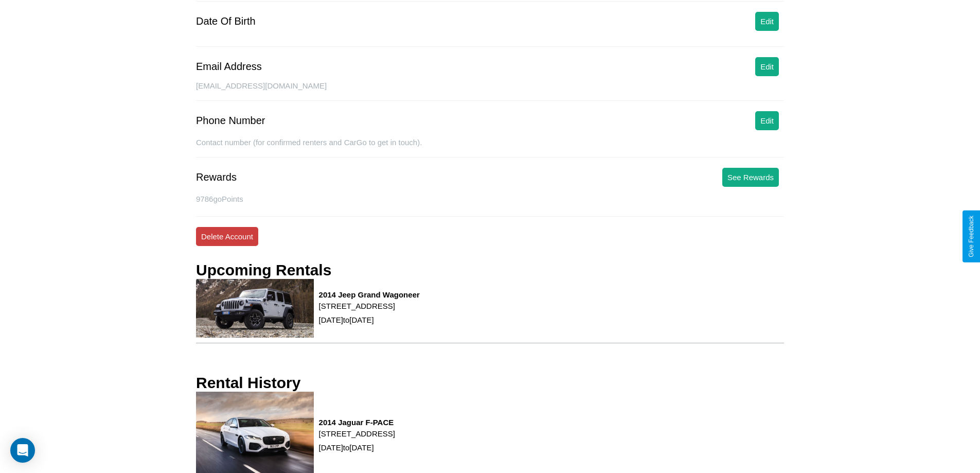  Describe the element at coordinates (490, 148) in the screenshot. I see `div: Contact number (for confirmed renters and CarGo to get in touch).` at that location.